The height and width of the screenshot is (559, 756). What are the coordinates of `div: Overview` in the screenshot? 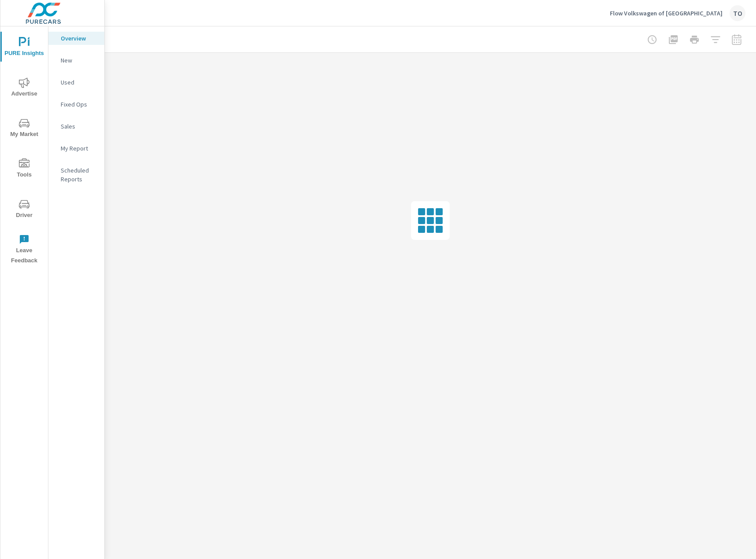 It's located at (76, 38).